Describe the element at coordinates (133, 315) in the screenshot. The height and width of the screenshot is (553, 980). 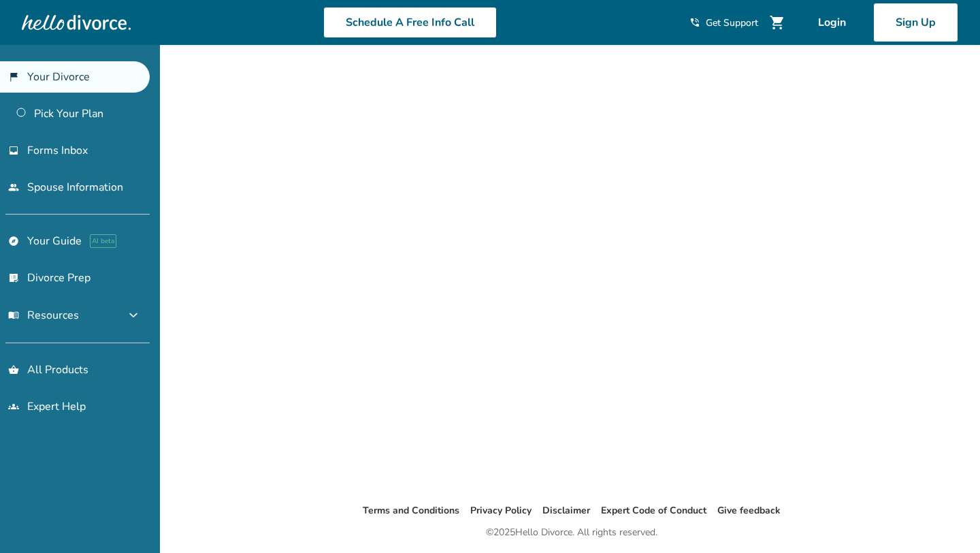
I see `span: expand_more` at that location.